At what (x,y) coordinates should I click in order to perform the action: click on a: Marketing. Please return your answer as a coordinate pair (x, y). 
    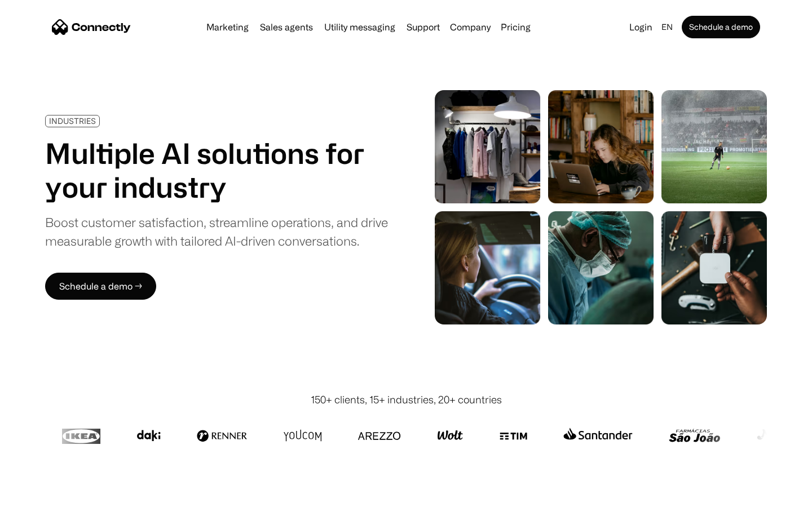
    Looking at the image, I should click on (227, 27).